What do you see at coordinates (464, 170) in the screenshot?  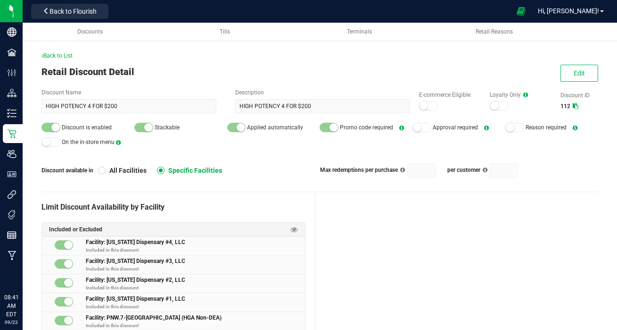 I see `span: per customer` at bounding box center [464, 170].